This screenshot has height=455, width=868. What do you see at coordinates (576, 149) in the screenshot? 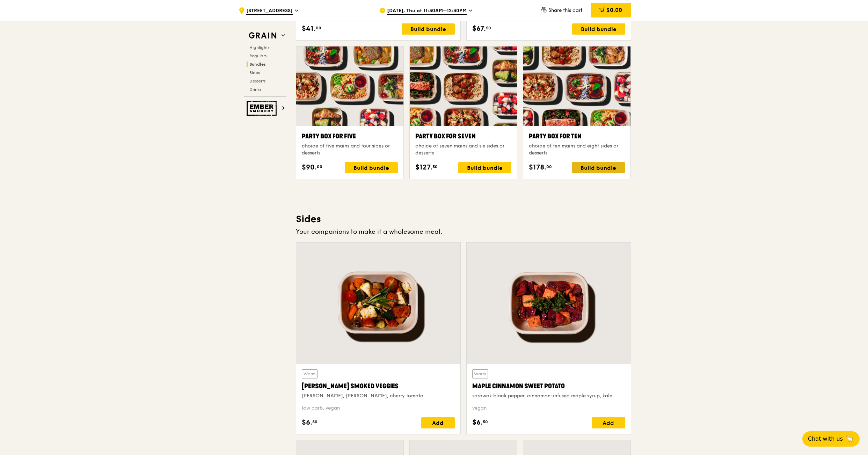
I see `div: choice of ten mains and eight sides or desserts` at bounding box center [576, 149].